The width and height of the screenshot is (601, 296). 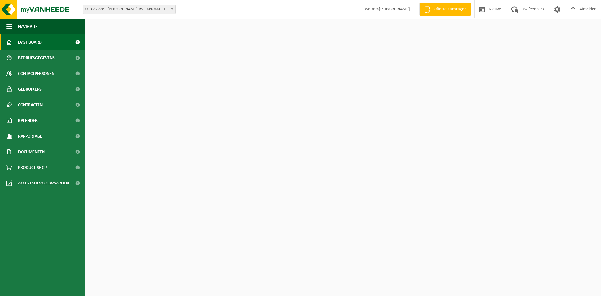 I want to click on span: Documenten, so click(x=31, y=152).